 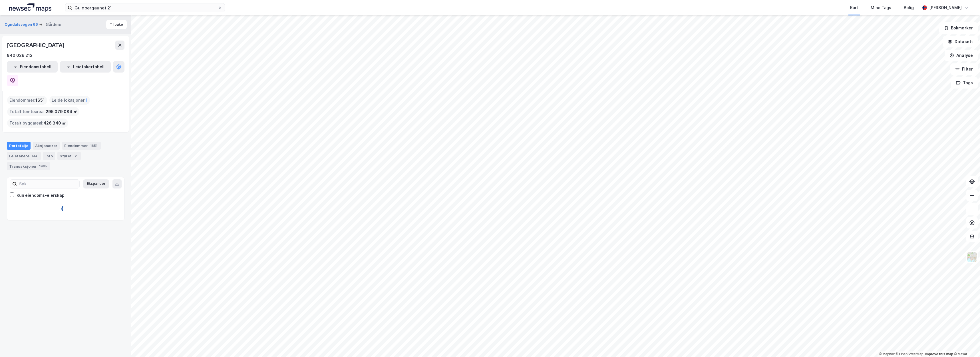 I want to click on input: Søk, so click(x=48, y=184).